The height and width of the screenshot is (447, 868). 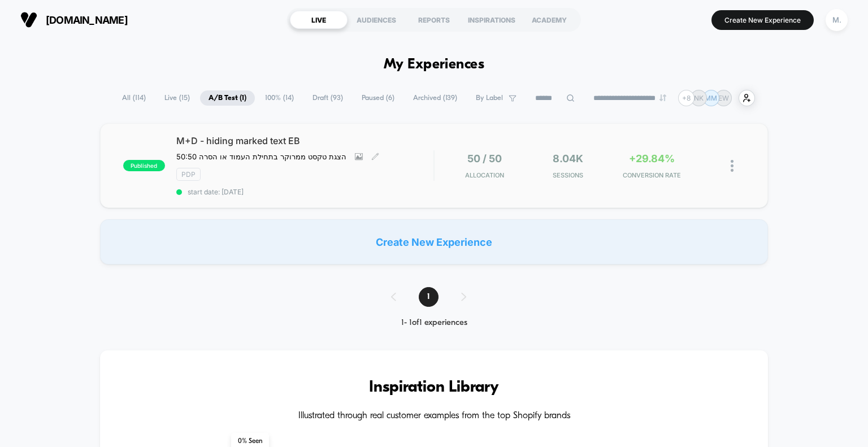 I want to click on span: Archived ( 139 ), so click(x=435, y=98).